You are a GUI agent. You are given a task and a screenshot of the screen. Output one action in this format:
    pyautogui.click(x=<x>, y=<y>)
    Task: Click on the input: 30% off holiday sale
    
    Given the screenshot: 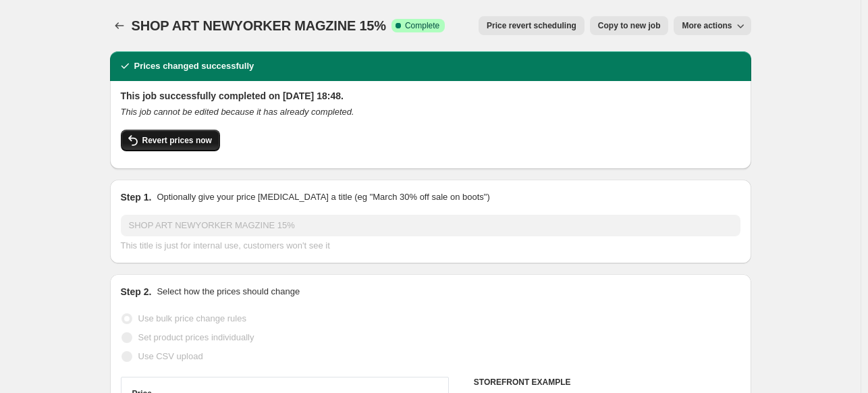 What is the action you would take?
    pyautogui.click(x=431, y=226)
    